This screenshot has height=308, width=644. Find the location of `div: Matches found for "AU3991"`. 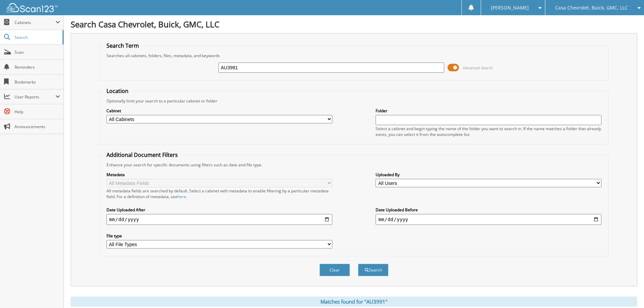

div: Matches found for "AU3991" is located at coordinates (354, 301).